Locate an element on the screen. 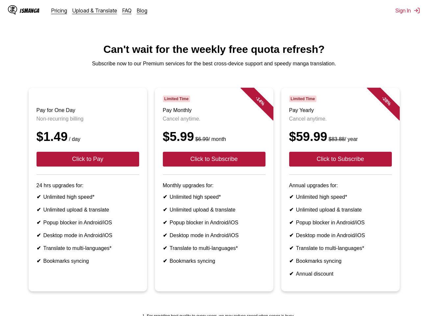 The width and height of the screenshot is (428, 316). button: Sign In is located at coordinates (407, 11).